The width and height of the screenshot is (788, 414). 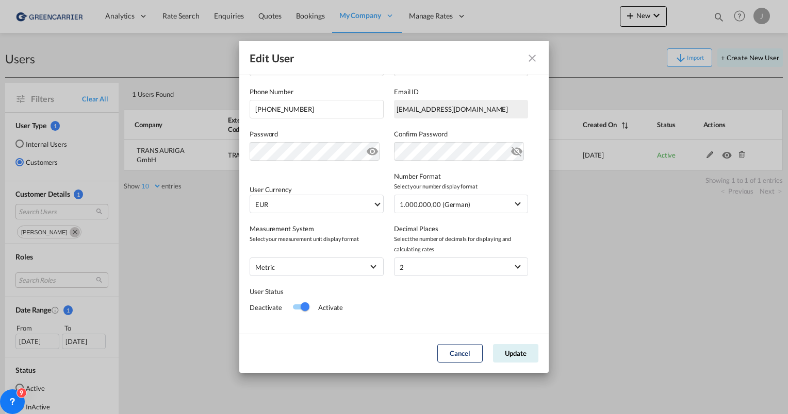 I want to click on button: Update, so click(x=515, y=354).